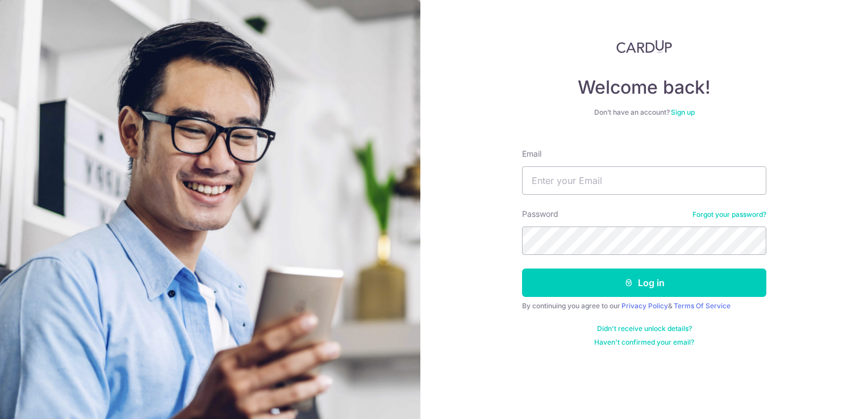 Image resolution: width=868 pixels, height=419 pixels. Describe the element at coordinates (644, 180) in the screenshot. I see `input: Enter your Email` at that location.